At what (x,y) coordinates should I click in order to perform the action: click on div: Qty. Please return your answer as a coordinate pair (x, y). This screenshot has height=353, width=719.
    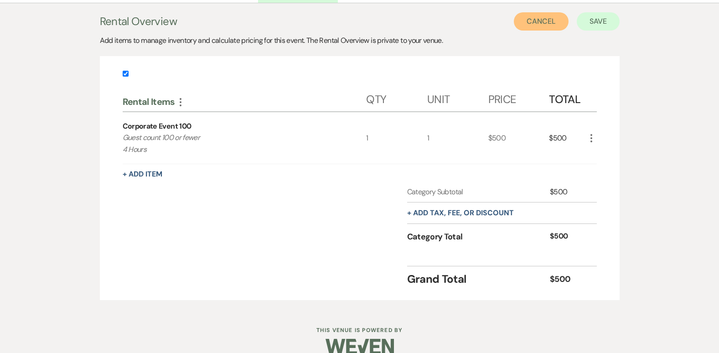
    Looking at the image, I should click on (397, 98).